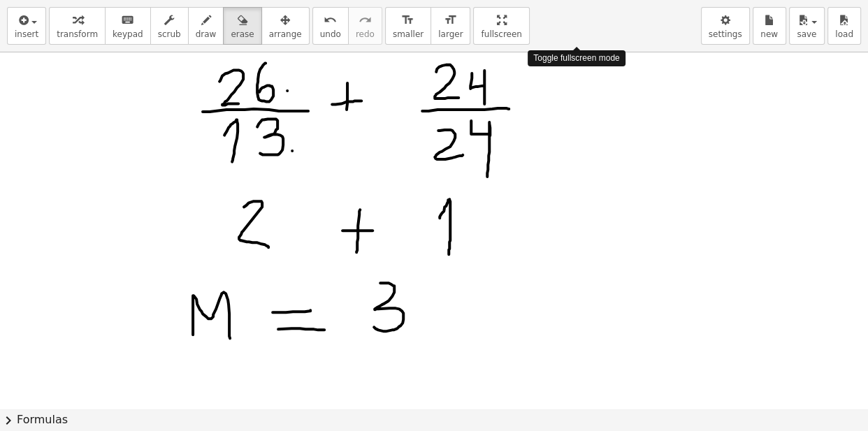 This screenshot has height=431, width=868. Describe the element at coordinates (450, 26) in the screenshot. I see `button: format_sizelarger` at that location.